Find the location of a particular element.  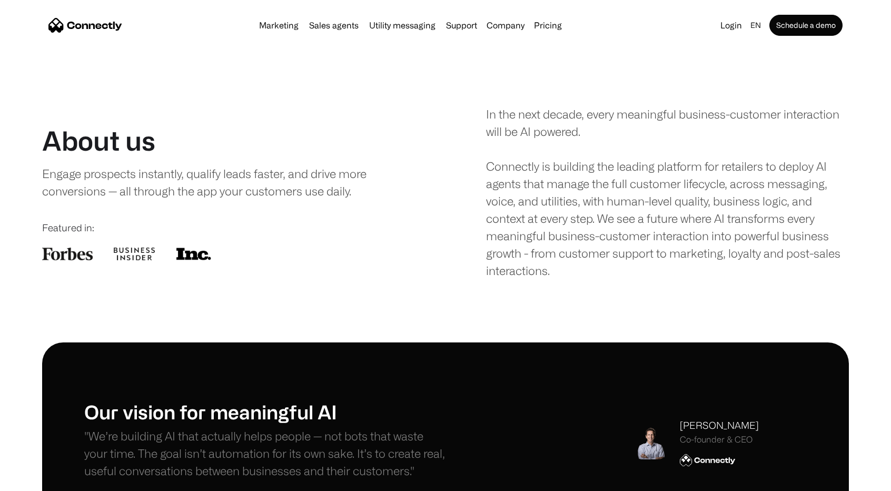

p: "We’re building AI that actually helps people — not bots that waste your time. The goal isn’t aut... is located at coordinates (265, 453).